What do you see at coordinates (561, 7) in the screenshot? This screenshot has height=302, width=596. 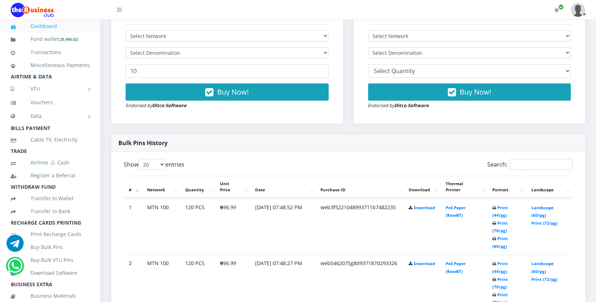 I see `span: Renew/Upgrade Subscription` at bounding box center [561, 7].